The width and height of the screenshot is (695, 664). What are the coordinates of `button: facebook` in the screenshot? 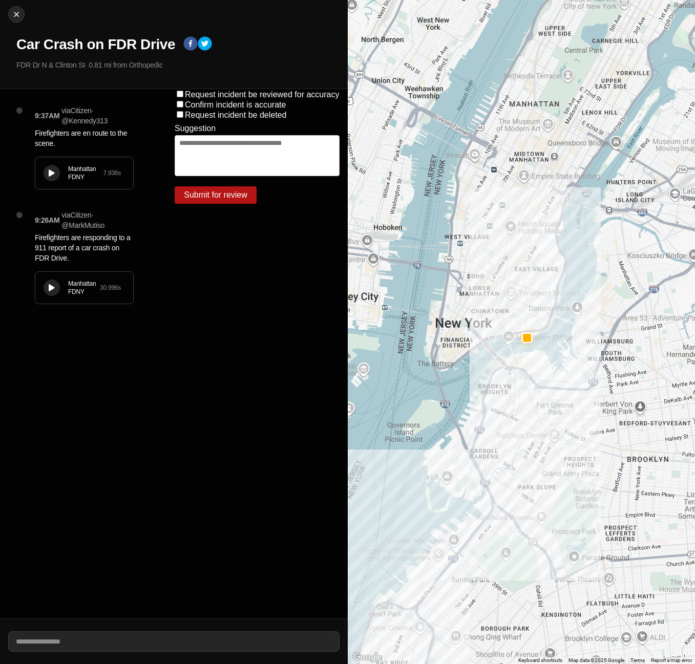 It's located at (191, 45).